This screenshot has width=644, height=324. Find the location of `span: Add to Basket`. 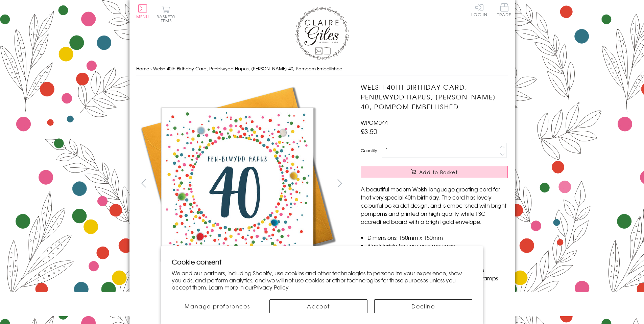

span: Add to Basket is located at coordinates (438, 172).